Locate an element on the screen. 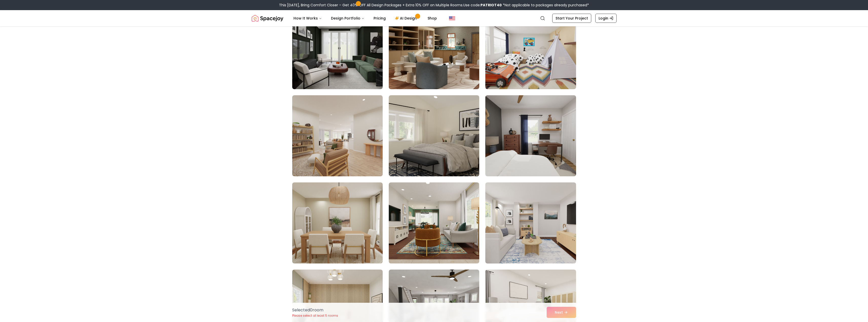 This screenshot has height=322, width=868. a: Shop is located at coordinates (432, 18).